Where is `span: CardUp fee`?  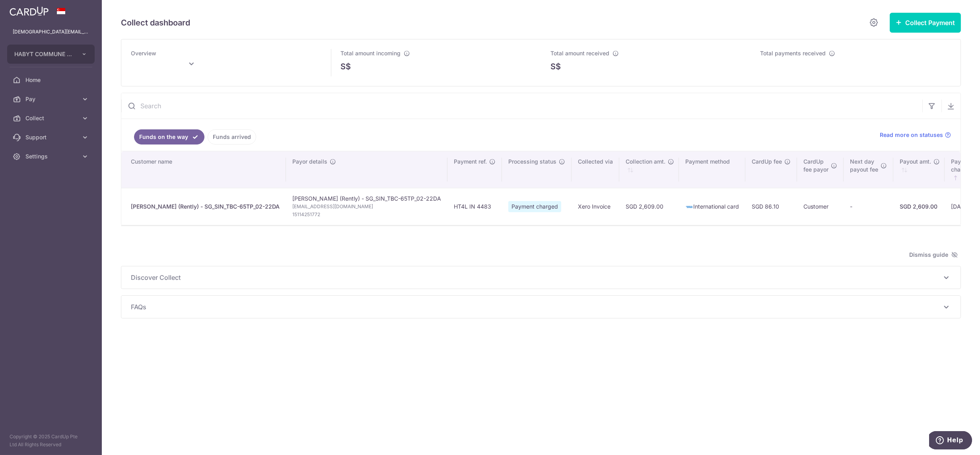
span: CardUp fee is located at coordinates (767, 162).